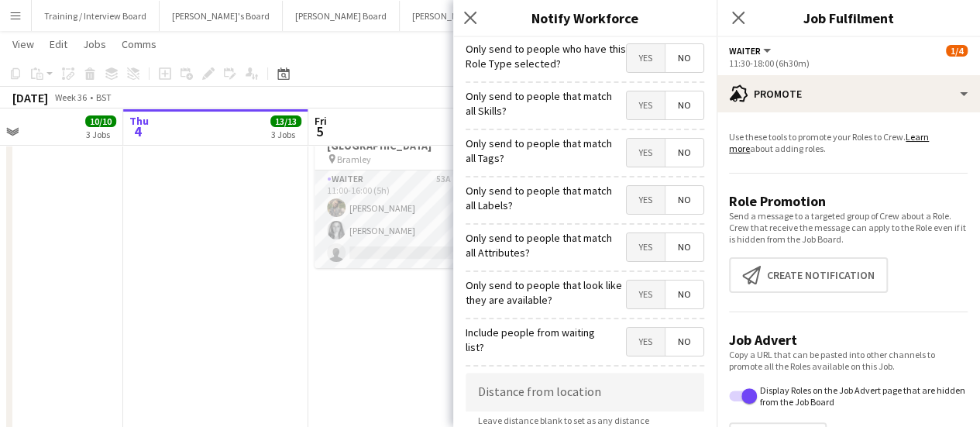 The image size is (980, 427). Describe the element at coordinates (848, 63) in the screenshot. I see `div: 11:30-18:00 (6h30m)` at that location.